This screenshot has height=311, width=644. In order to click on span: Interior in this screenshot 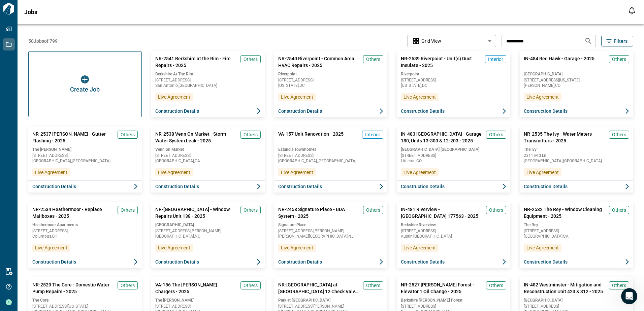, I will do `click(372, 135)`.